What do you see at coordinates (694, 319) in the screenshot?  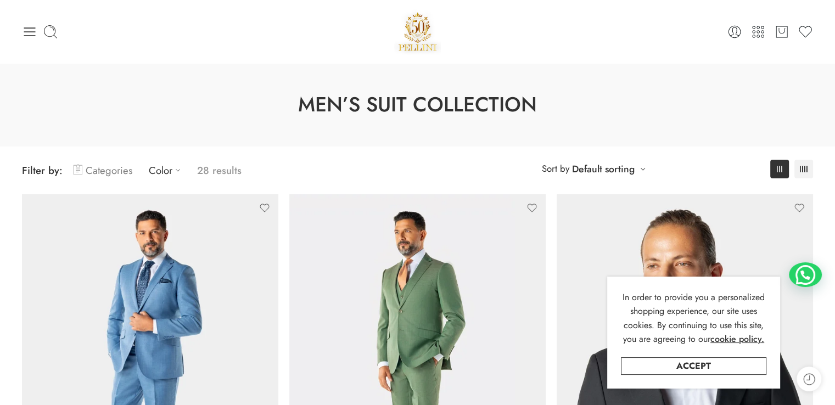 I see `span: In order to provide you a personalized shopping experience, our site uses cookies. By continuing ...` at bounding box center [694, 319].